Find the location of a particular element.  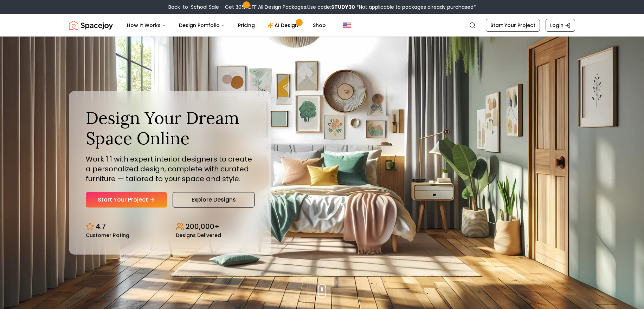

a: Pricing is located at coordinates (246, 26).